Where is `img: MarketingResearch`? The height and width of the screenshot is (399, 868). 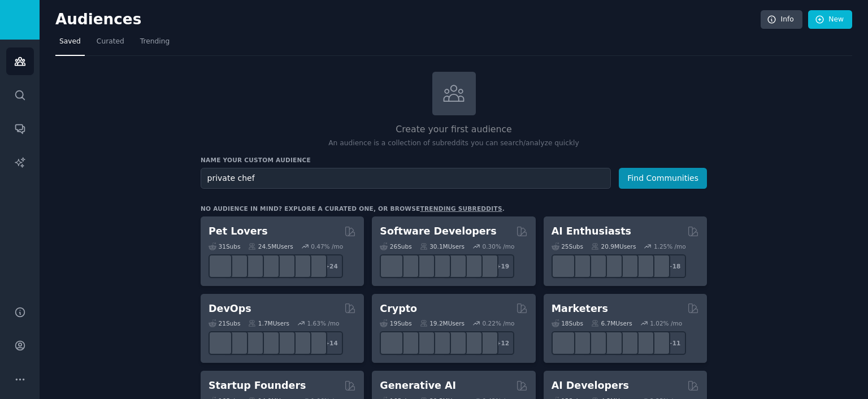
img: MarketingResearch is located at coordinates (642, 343).